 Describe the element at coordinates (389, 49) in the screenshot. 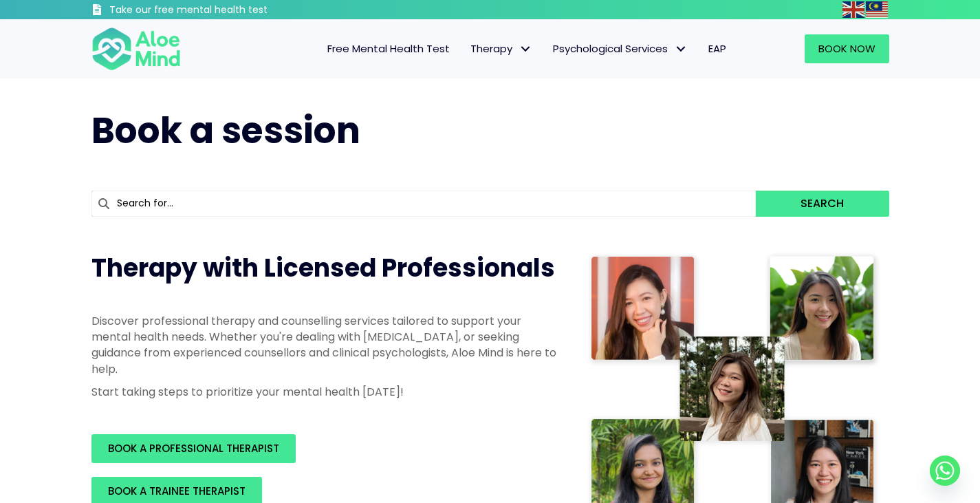

I see `span: Free Mental Health Test` at that location.